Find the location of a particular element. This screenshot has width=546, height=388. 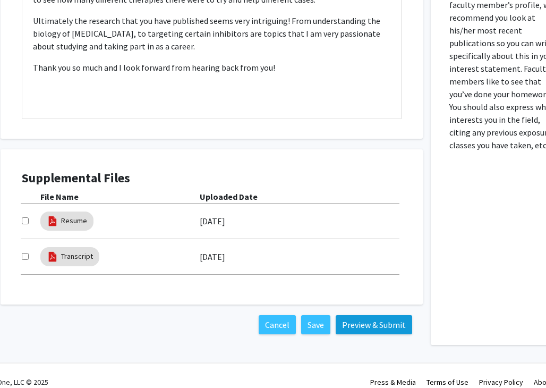

h4: Supplemental Files is located at coordinates (211, 178).